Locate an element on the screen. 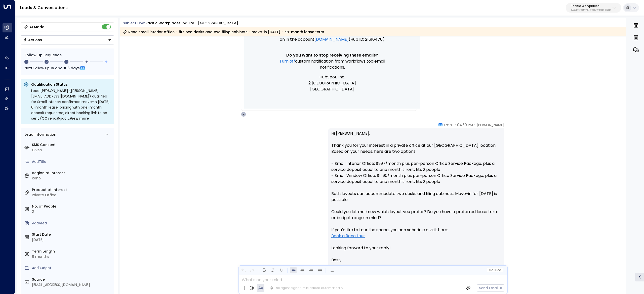 Image resolution: width=644 pixels, height=294 pixels. div: AddBudget is located at coordinates (72, 268).